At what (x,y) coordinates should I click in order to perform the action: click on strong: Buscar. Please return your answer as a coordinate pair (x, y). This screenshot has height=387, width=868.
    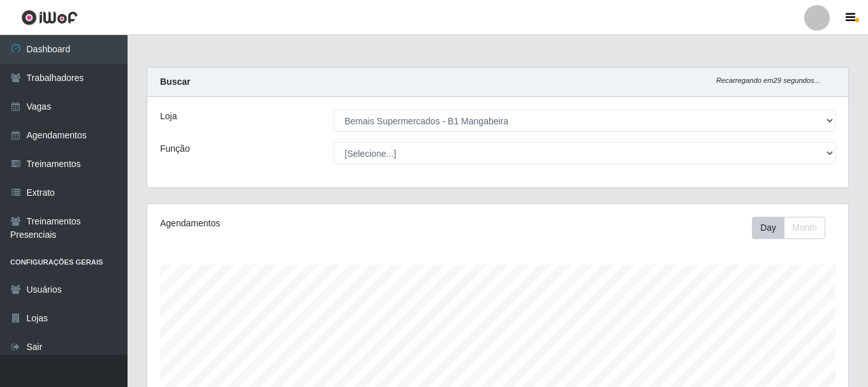
    Looking at the image, I should click on (174, 82).